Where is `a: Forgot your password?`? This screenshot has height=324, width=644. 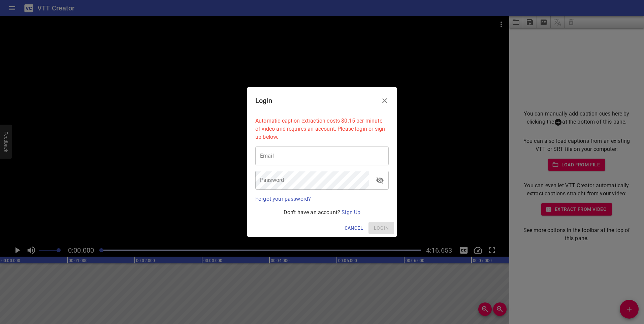 a: Forgot your password? is located at coordinates (283, 199).